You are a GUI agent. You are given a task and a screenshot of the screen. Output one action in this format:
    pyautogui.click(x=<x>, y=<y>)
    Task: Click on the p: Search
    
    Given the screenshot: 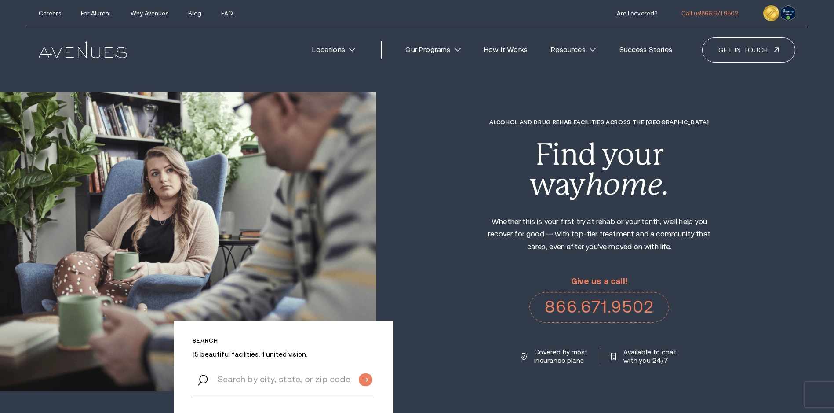 What is the action you would take?
    pyautogui.click(x=284, y=340)
    